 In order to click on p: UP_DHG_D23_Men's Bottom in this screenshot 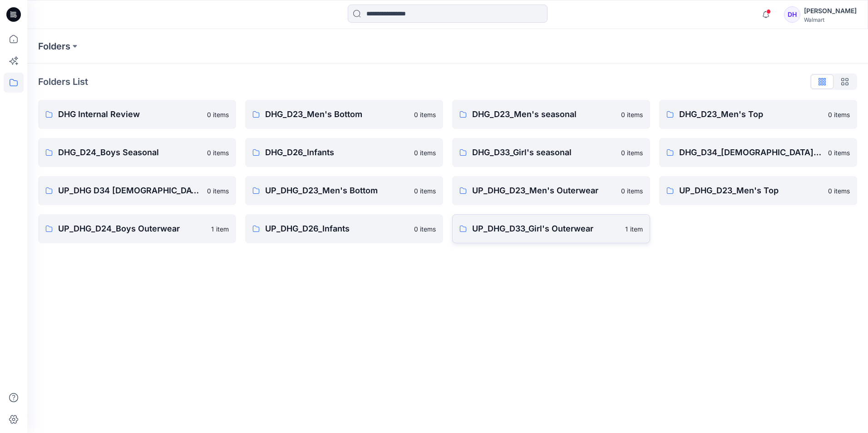, I will do `click(337, 190)`.